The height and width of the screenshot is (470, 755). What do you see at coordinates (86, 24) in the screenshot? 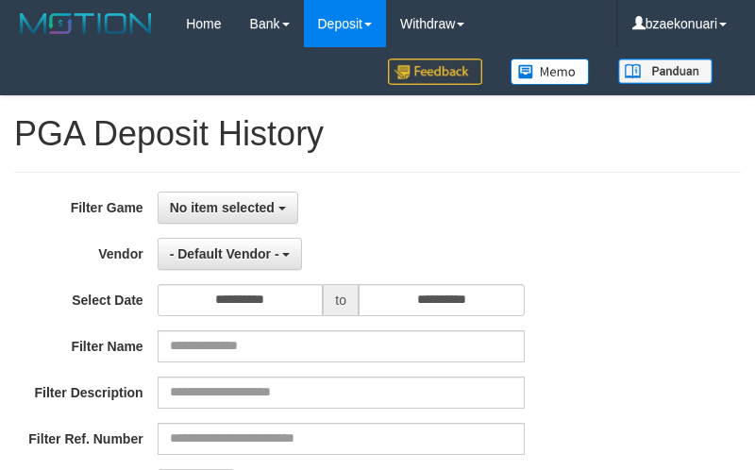
I see `img: MOTION_logo.png` at bounding box center [86, 24].